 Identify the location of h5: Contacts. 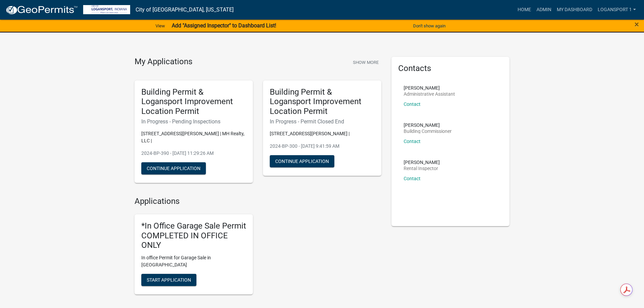
(451, 68).